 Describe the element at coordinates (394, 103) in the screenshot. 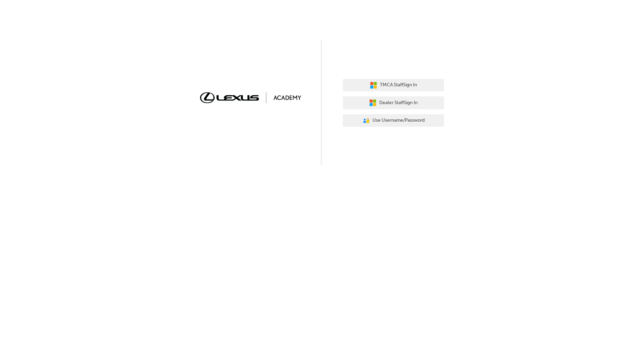

I see `button: Dealer StaffSign In` at that location.